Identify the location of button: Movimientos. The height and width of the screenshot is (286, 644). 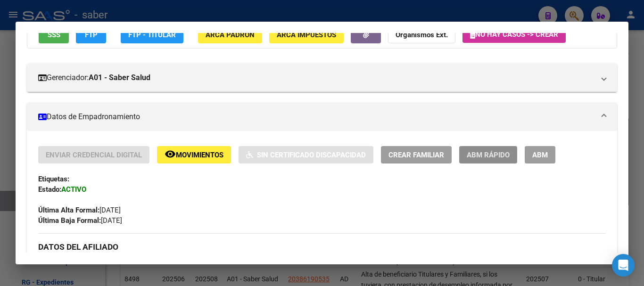
(194, 155).